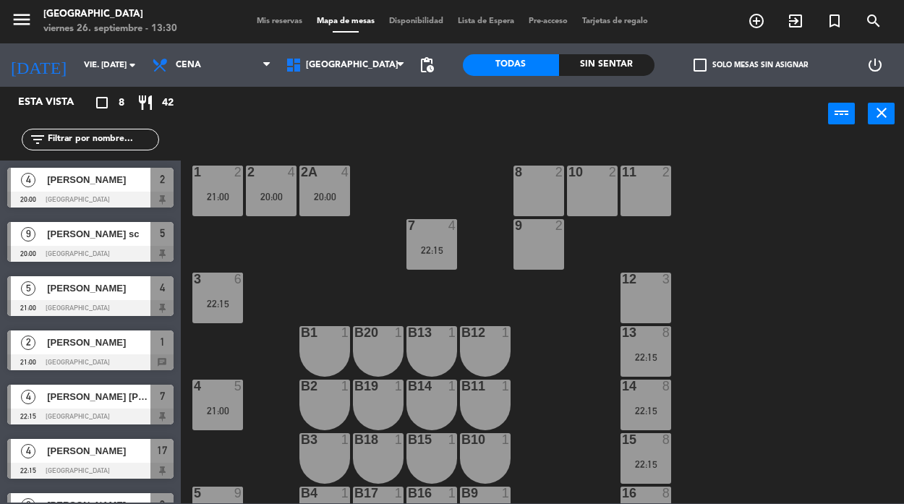  I want to click on div: viernes 26. septiembre - 13:30, so click(110, 29).